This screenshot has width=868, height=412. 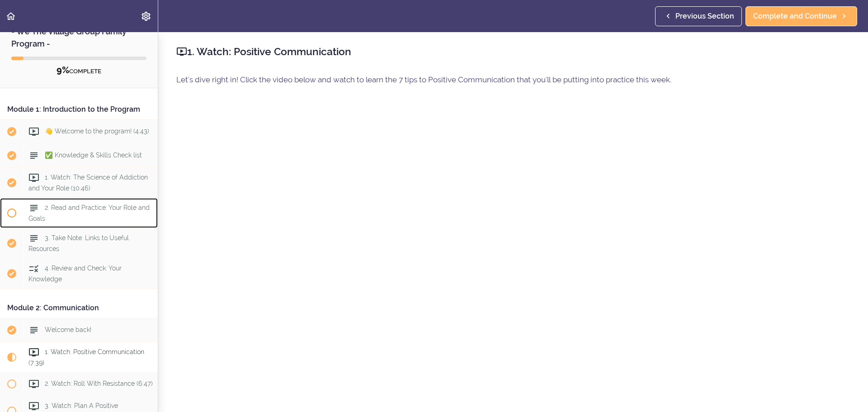 What do you see at coordinates (795, 16) in the screenshot?
I see `span: Complete and Continue` at bounding box center [795, 16].